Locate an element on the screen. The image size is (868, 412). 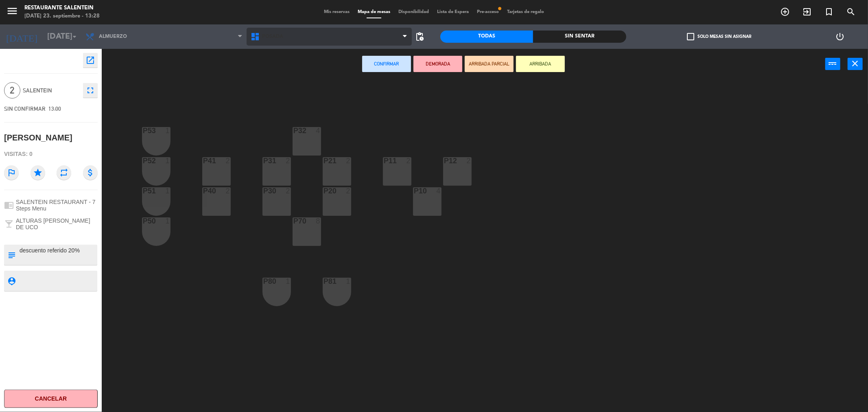
button: open_in_new is located at coordinates (90, 60).